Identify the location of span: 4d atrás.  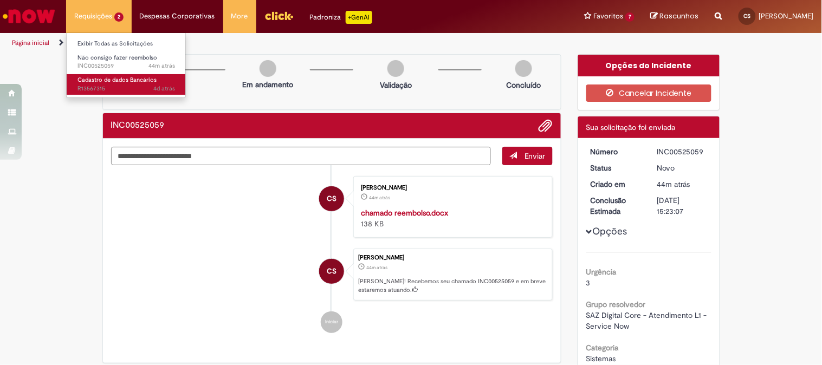
(164, 88).